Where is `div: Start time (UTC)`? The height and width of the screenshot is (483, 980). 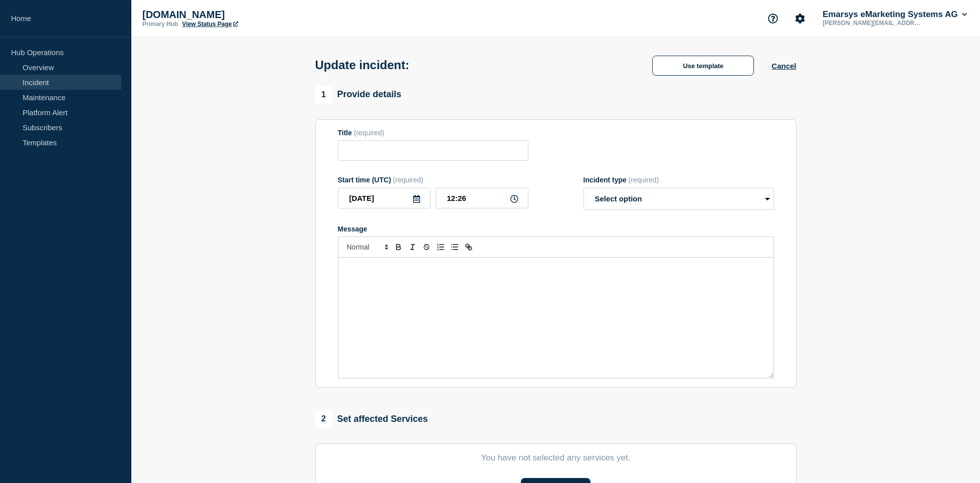
div: Start time (UTC) is located at coordinates (434, 180).